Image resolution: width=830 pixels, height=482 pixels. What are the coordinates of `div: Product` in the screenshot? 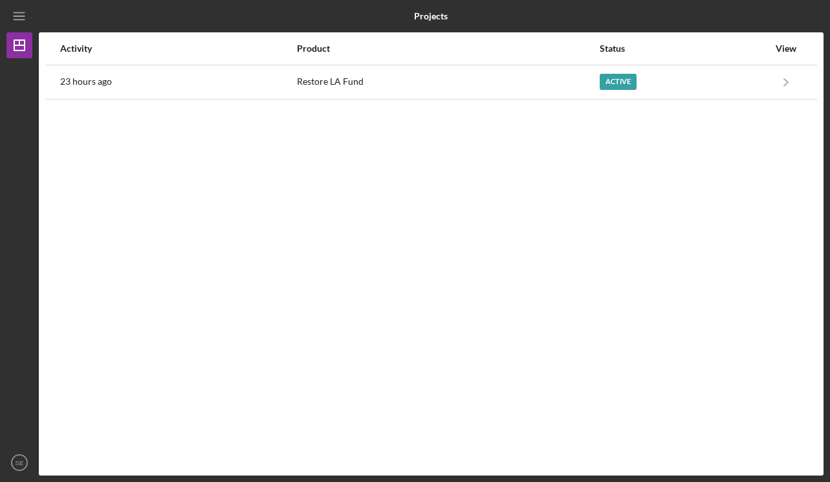 It's located at (448, 49).